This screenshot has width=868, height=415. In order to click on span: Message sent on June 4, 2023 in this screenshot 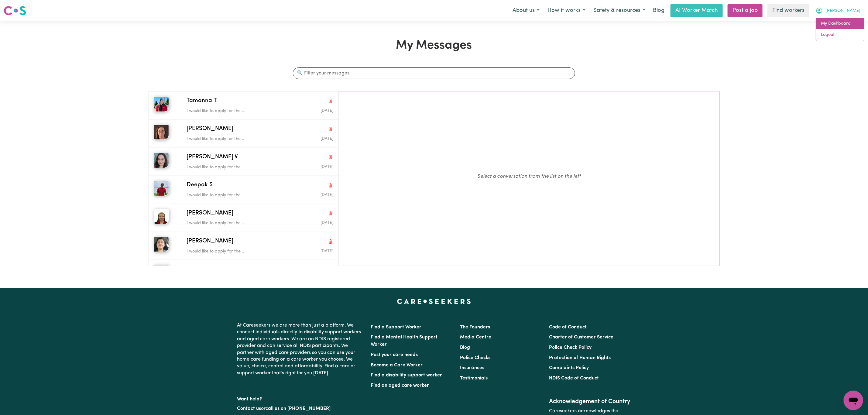, I will do `click(327, 251)`.